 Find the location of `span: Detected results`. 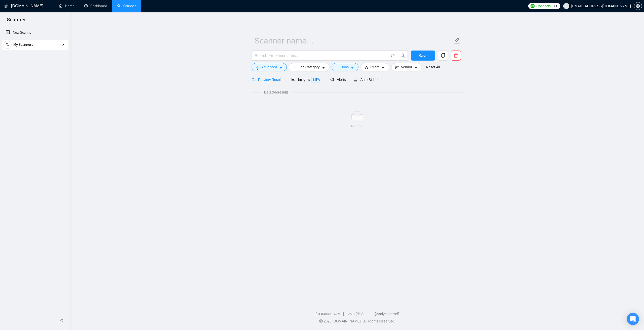

span: Detected results is located at coordinates (276, 93).